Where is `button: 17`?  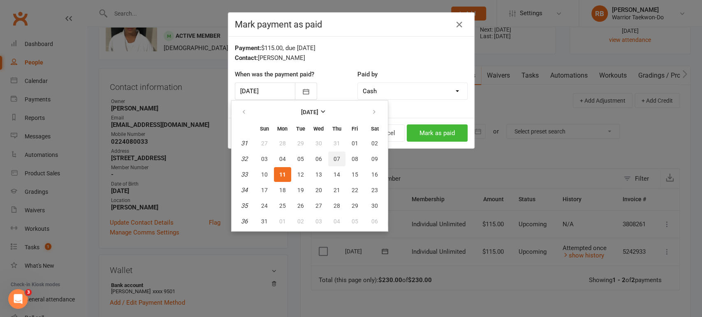
button: 17 is located at coordinates (264, 190).